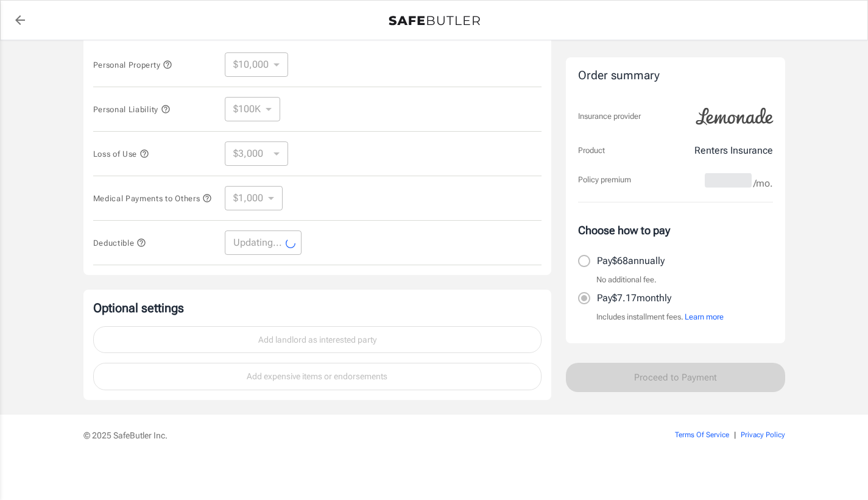 This screenshot has width=868, height=500. I want to click on button: Personal Property, so click(133, 64).